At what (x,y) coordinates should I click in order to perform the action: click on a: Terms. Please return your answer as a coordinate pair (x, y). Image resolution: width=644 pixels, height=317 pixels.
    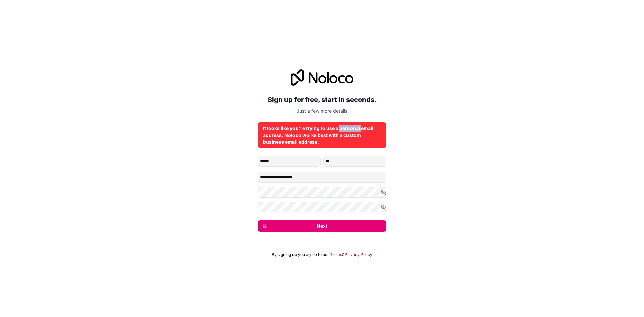
    Looking at the image, I should click on (336, 255).